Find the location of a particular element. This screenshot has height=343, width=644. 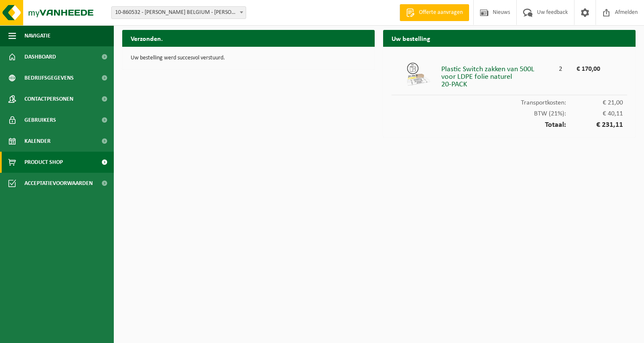

h2: Verzonden. is located at coordinates (248, 38).